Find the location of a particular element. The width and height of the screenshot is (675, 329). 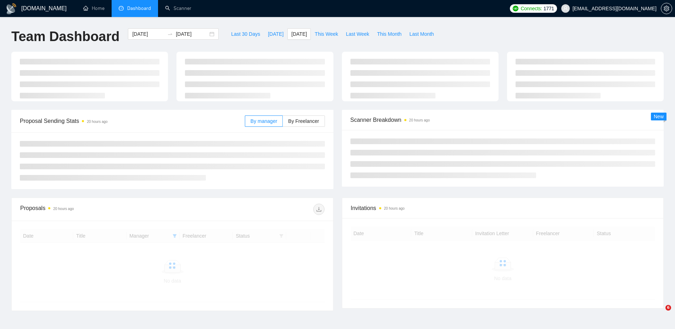

input: Start date is located at coordinates (148, 34).